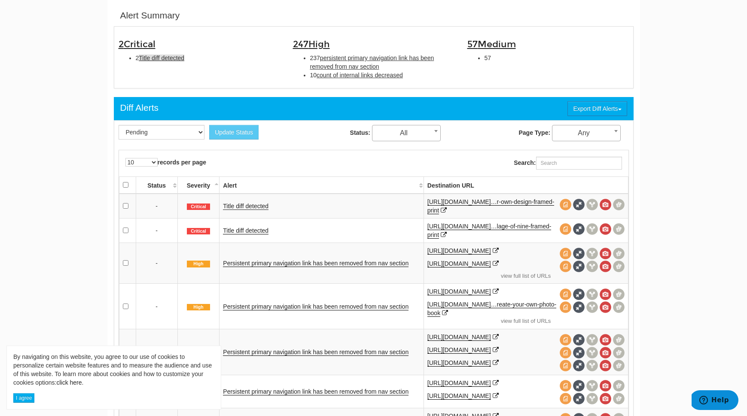 The image size is (747, 416). Describe the element at coordinates (166, 162) in the screenshot. I see `label: records per page` at that location.